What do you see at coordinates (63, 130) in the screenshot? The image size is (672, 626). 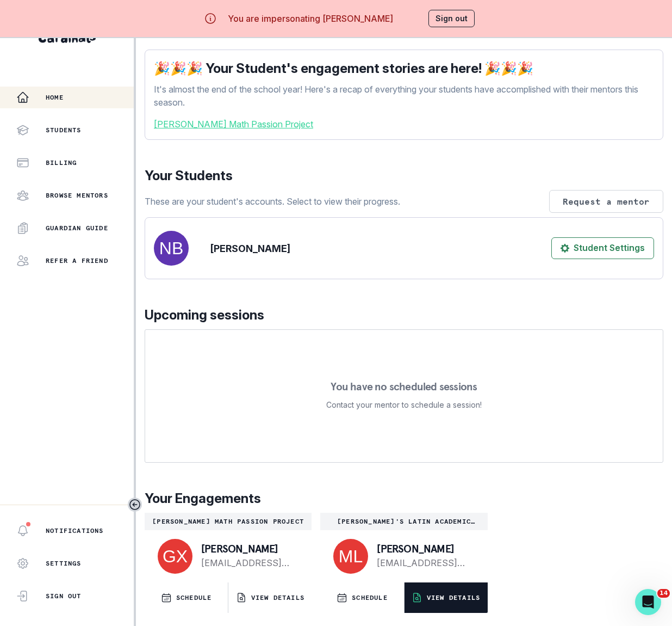 I see `p: Students` at bounding box center [63, 130].